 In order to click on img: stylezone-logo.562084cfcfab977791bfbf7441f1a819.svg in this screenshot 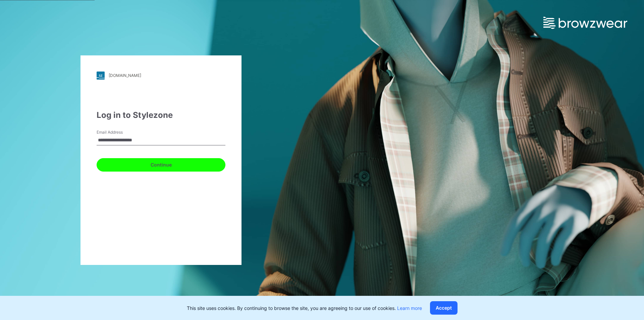, I will do `click(101, 76)`.